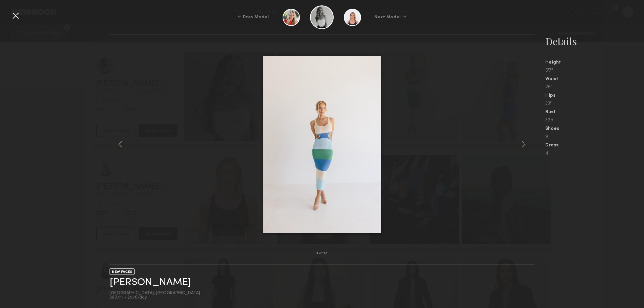 The height and width of the screenshot is (308, 644). Describe the element at coordinates (594, 104) in the screenshot. I see `div: 33"` at that location.